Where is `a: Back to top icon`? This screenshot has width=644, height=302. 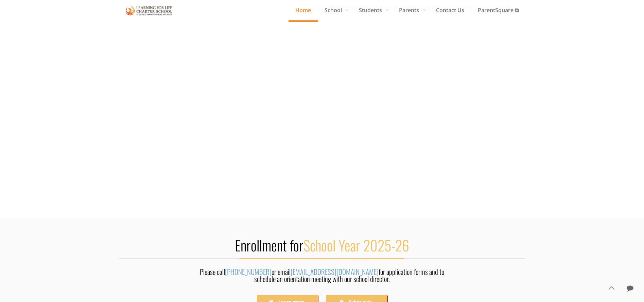
a: Back to top icon is located at coordinates (612, 288).